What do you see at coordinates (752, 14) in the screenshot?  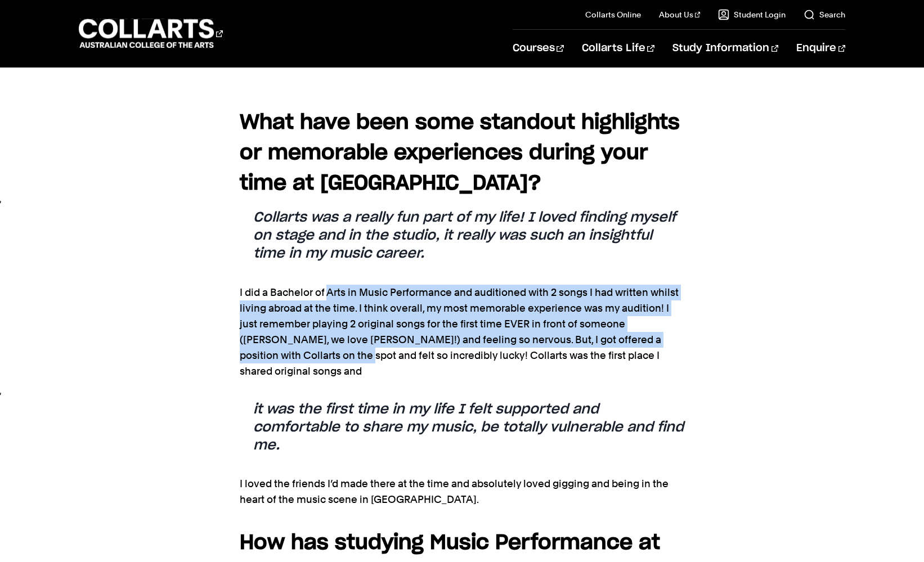 I see `a: Student Login` at bounding box center [752, 14].